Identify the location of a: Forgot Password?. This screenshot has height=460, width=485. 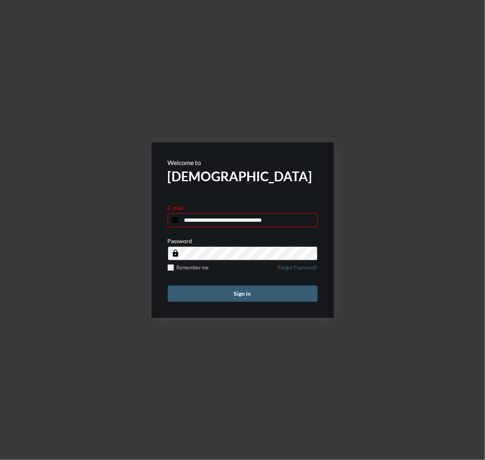
(298, 270).